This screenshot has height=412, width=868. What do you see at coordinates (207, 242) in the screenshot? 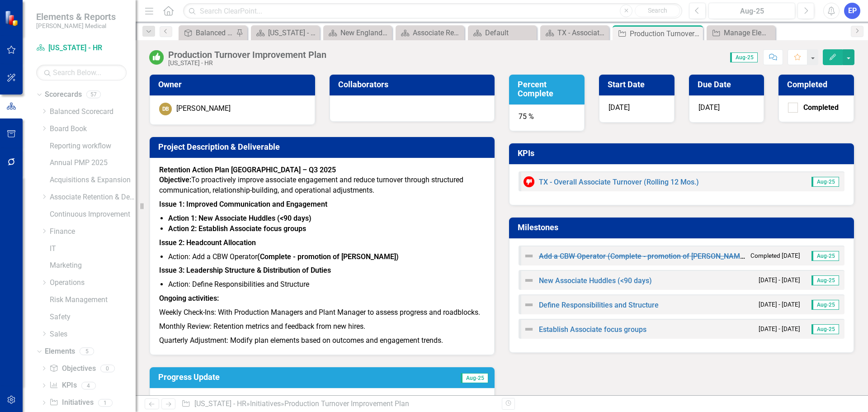
I see `strong: Issue 2: Headcount Allocation` at bounding box center [207, 242].